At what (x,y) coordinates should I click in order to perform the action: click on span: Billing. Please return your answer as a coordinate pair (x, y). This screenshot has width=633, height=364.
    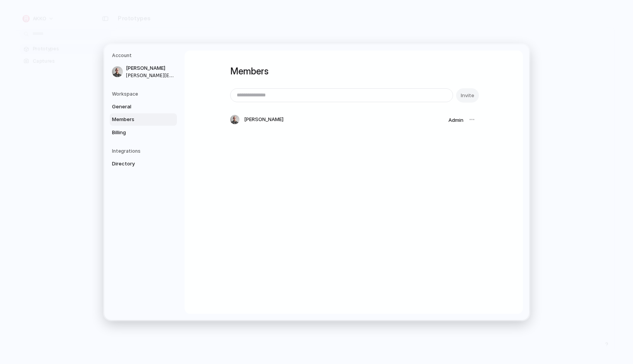
    Looking at the image, I should click on (137, 132).